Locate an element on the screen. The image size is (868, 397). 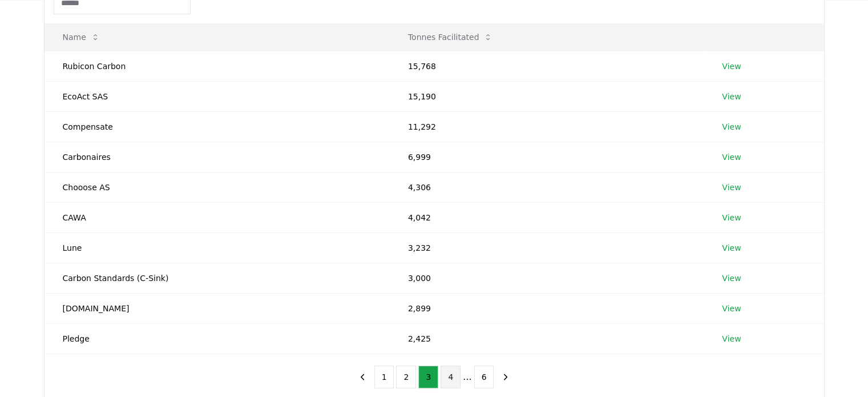
td: 15,190 is located at coordinates (547, 96).